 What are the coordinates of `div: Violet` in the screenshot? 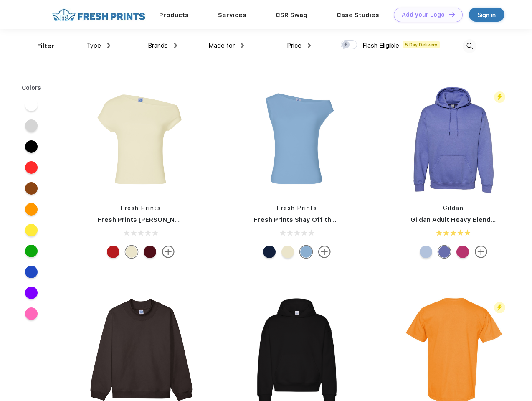 It's located at (444, 252).